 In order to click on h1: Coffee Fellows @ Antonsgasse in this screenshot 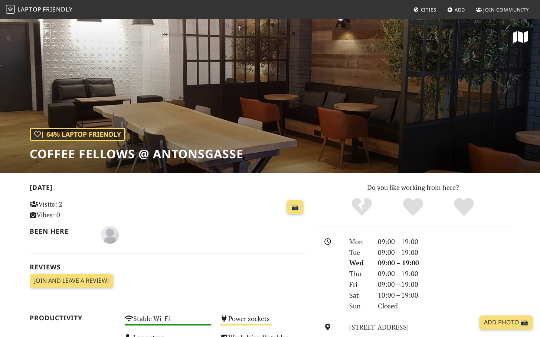, I will do `click(137, 154)`.